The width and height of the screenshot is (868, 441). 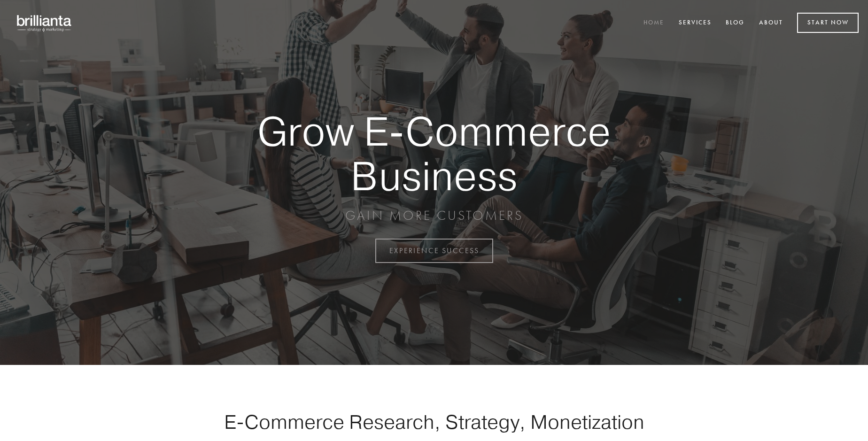 I want to click on img: brillianta - research, strategy, marketing, so click(x=45, y=23).